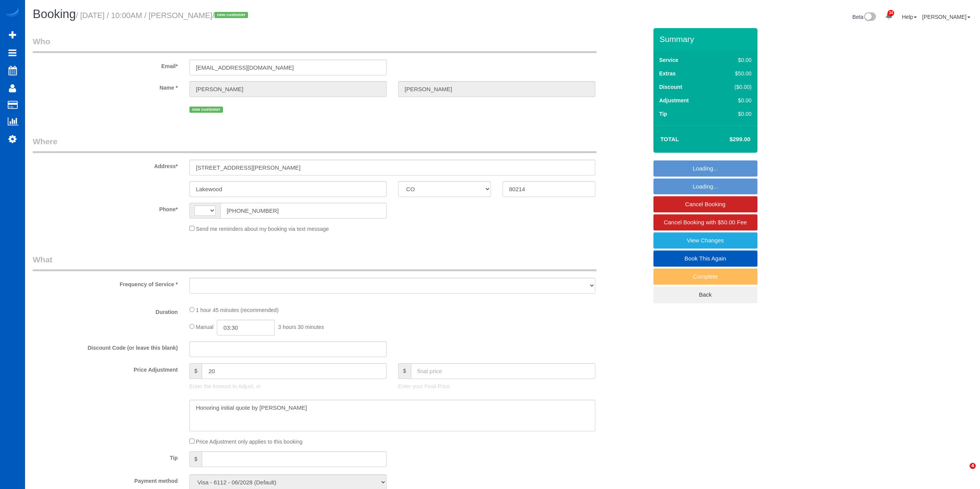 Image resolution: width=980 pixels, height=489 pixels. What do you see at coordinates (288, 189) in the screenshot?
I see `input: City*` at bounding box center [288, 189].